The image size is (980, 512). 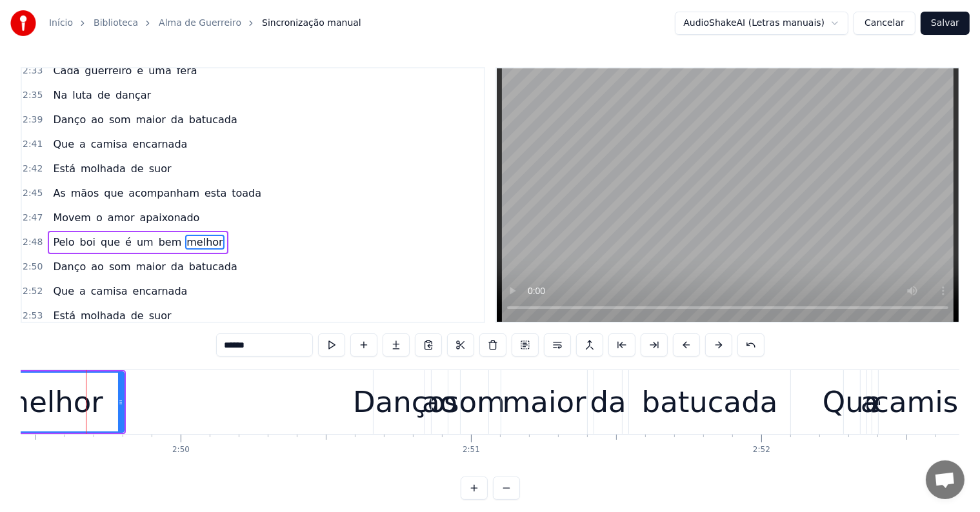 I want to click on nav: breadcrumb, so click(x=205, y=23).